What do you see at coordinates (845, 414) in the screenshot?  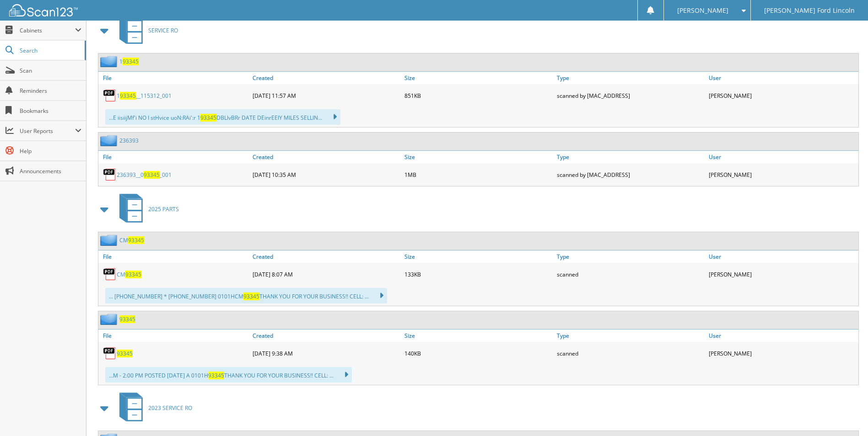 I see `div: Chat Widget` at bounding box center [845, 414].